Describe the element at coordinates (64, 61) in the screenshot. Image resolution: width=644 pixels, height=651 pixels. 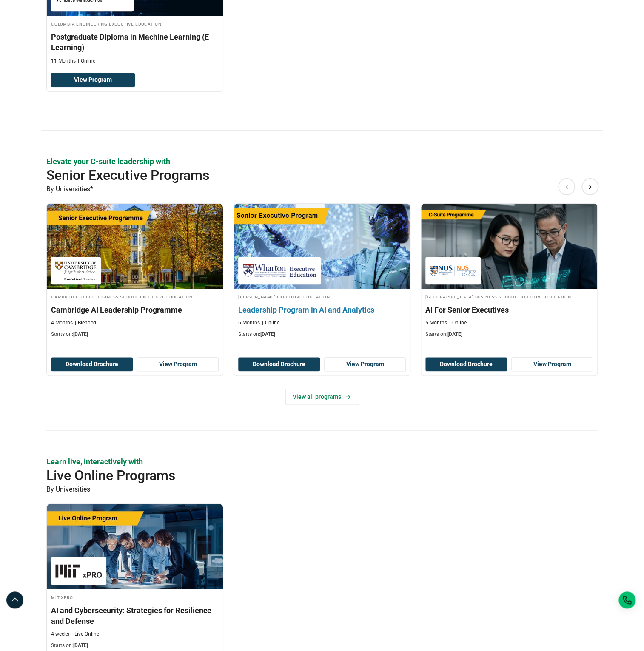
I see `p: 11 Months` at that location.